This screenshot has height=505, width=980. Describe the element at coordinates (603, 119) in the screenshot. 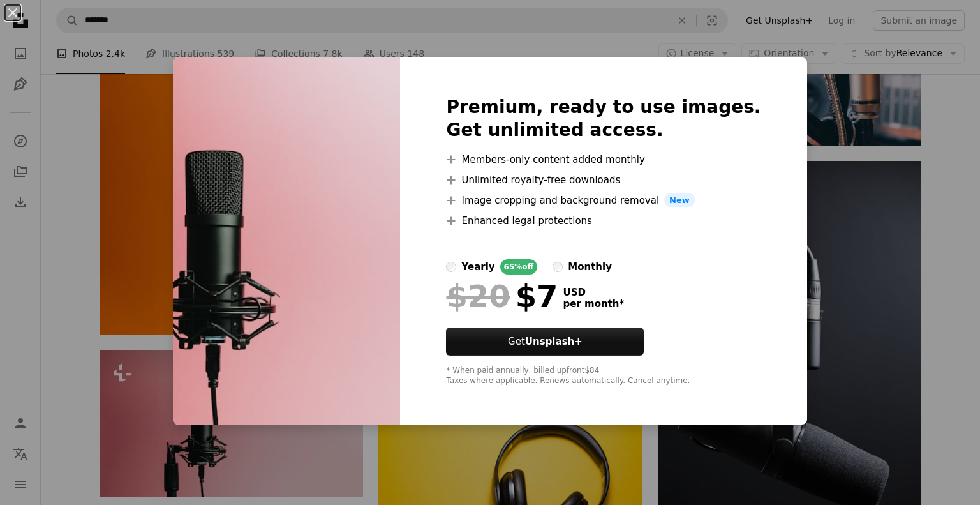

I see `h2: Premium, ready to use images. Get unlimited access.` at that location.